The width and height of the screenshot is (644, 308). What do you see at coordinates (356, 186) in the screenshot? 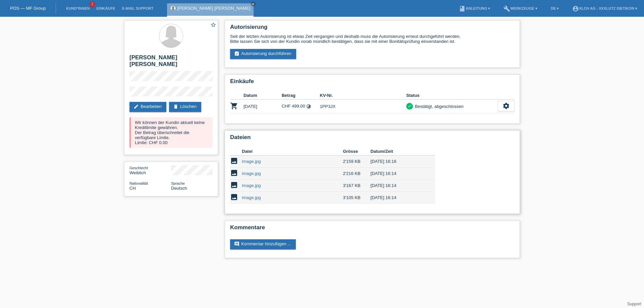
I see `td: 3'167 KB` at bounding box center [356, 186].